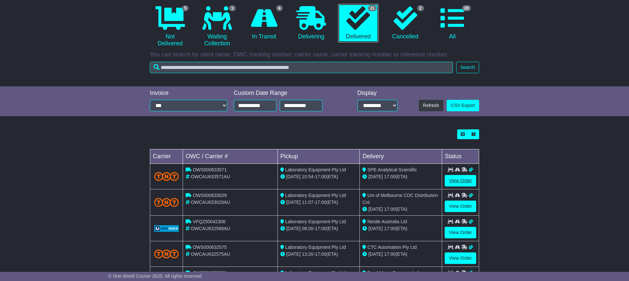 This screenshot has height=281, width=629. What do you see at coordinates (279, 8) in the screenshot?
I see `span: 4` at bounding box center [279, 8].